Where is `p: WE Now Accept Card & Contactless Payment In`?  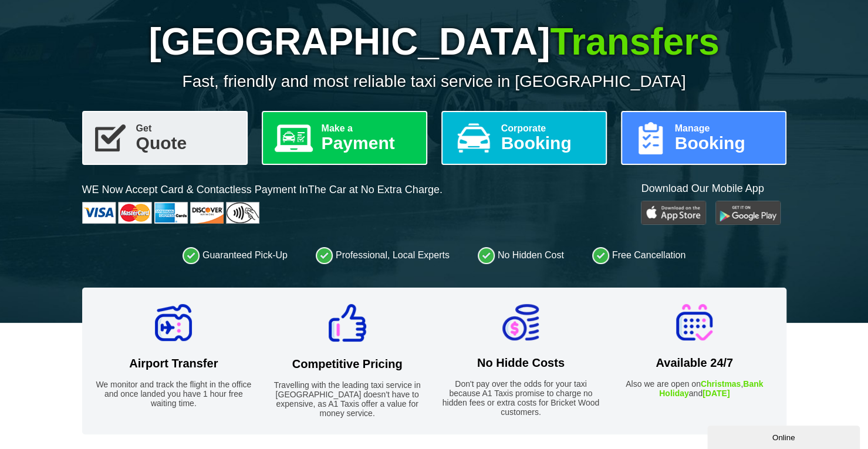
p: WE Now Accept Card & Contactless Payment In is located at coordinates (262, 190).